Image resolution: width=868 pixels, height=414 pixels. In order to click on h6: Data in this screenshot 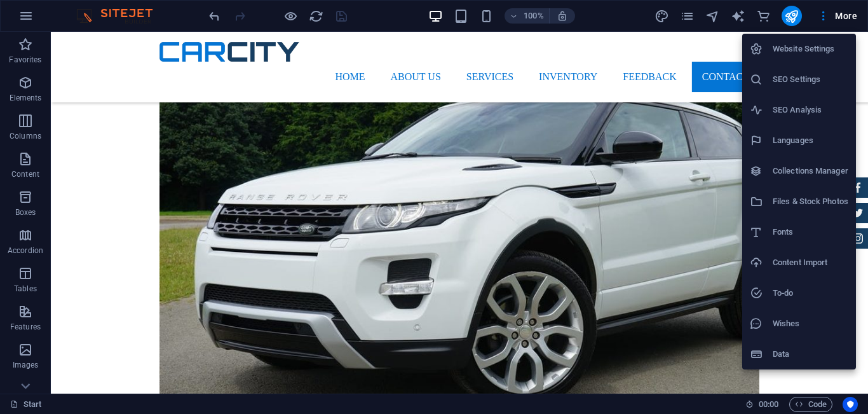, I will do `click(811, 354)`.